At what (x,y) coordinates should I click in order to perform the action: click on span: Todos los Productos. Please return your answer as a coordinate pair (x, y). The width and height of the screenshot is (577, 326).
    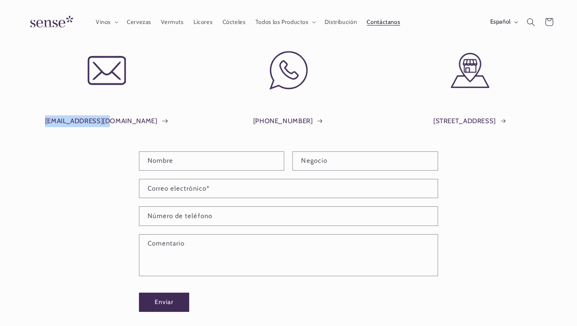
    Looking at the image, I should click on (282, 22).